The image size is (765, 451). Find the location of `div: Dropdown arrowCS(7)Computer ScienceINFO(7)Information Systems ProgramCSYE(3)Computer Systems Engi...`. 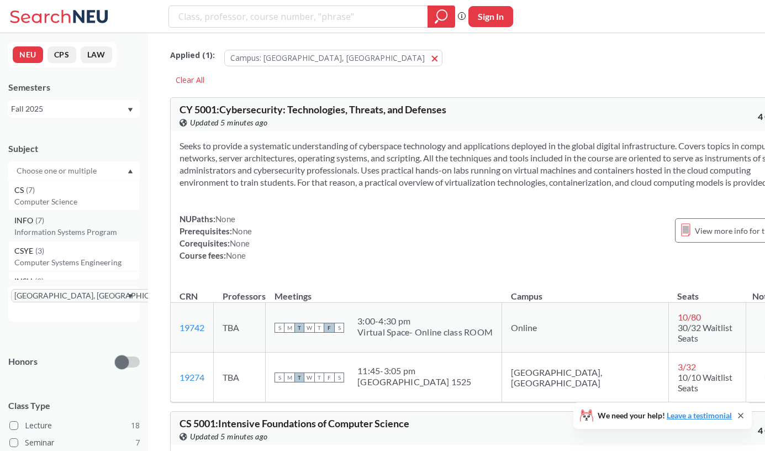

div: Dropdown arrowCS(7)Computer ScienceINFO(7)Information Systems ProgramCSYE(3)Computer Systems Engi... is located at coordinates (74, 171).